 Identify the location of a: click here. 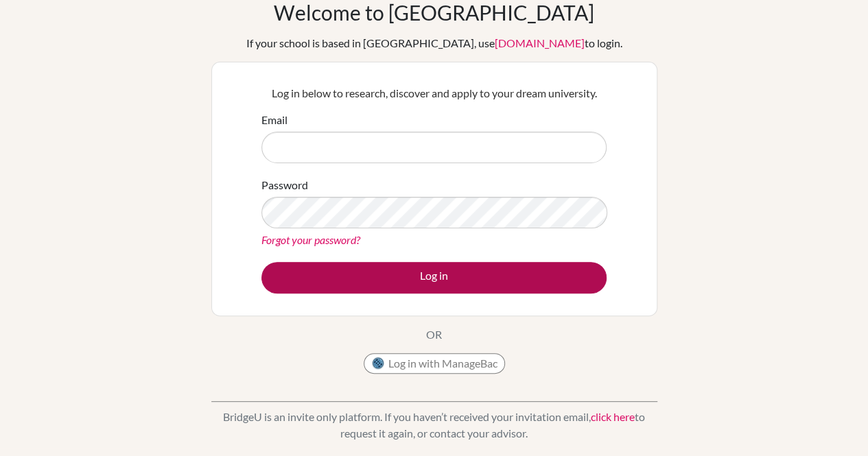
(613, 416).